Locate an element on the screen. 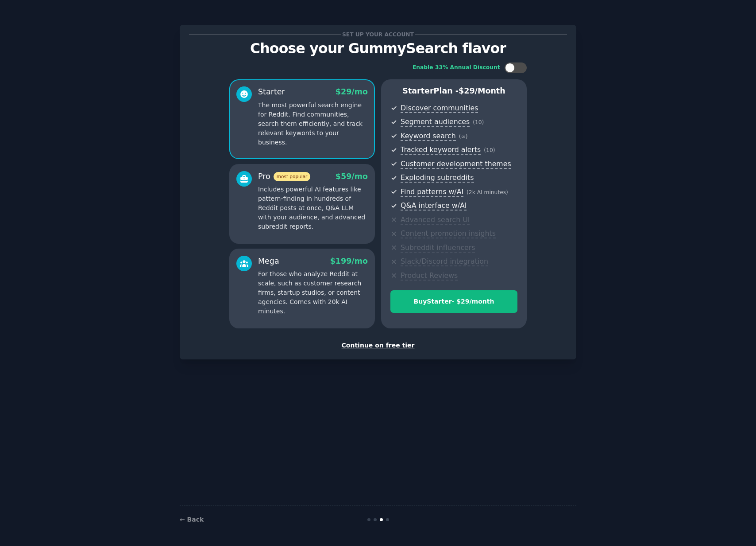 The height and width of the screenshot is (546, 756). span: Product Reviews is located at coordinates (429, 275).